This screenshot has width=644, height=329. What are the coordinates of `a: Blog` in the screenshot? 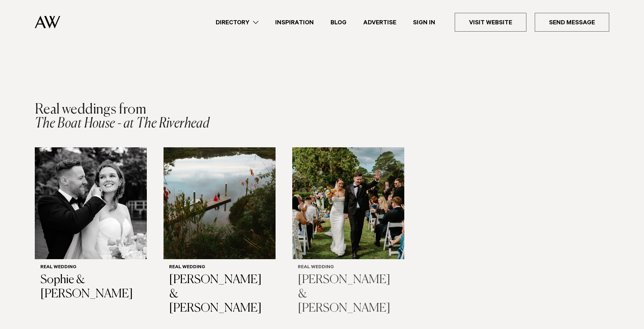 It's located at (339, 22).